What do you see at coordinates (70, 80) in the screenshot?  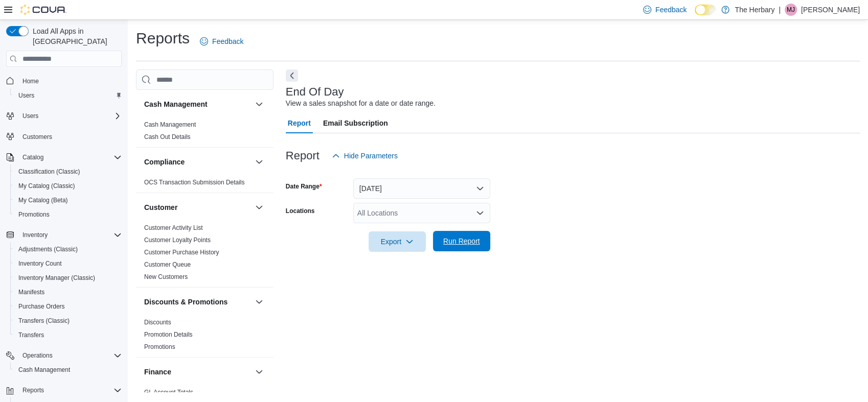 I see `span: Home` at bounding box center [70, 80].